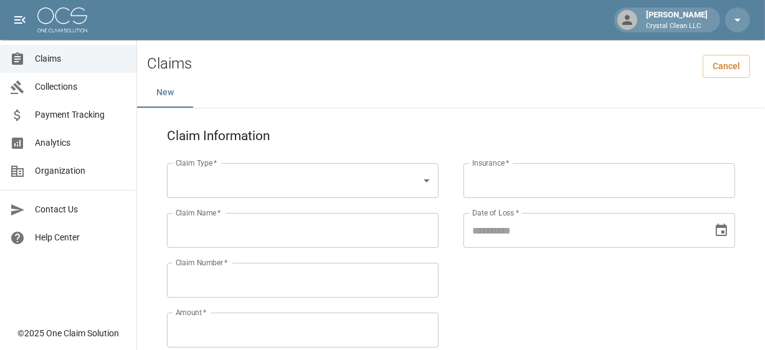  Describe the element at coordinates (490, 162) in the screenshot. I see `label: Insurance` at that location.